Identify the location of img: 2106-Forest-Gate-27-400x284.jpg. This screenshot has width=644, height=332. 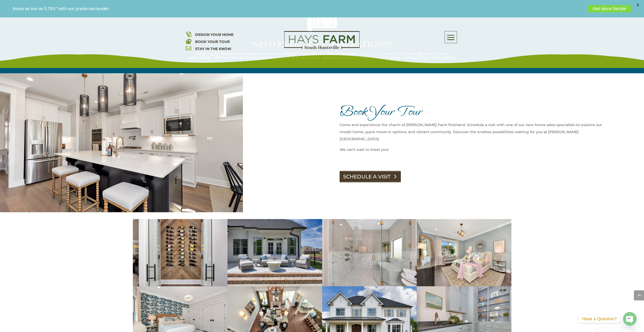
(180, 253).